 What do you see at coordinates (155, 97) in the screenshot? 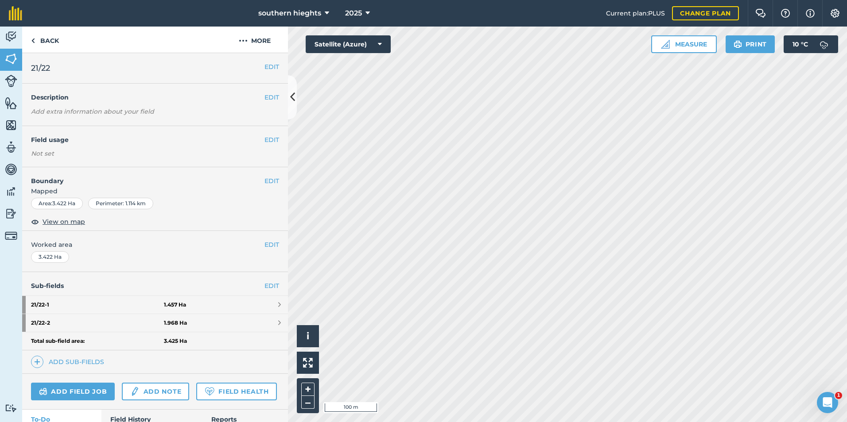
I see `h4: Description` at bounding box center [155, 97].